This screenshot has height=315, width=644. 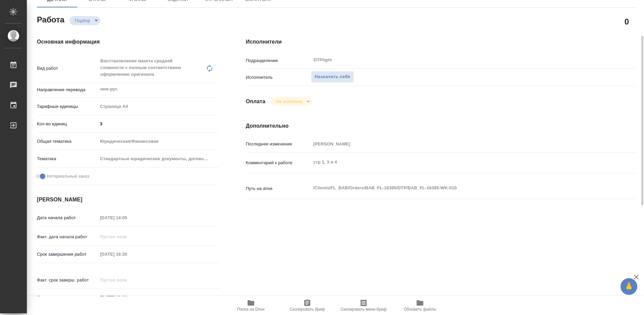 What do you see at coordinates (83, 21) in the screenshot?
I see `button: Подбор` at bounding box center [83, 21].